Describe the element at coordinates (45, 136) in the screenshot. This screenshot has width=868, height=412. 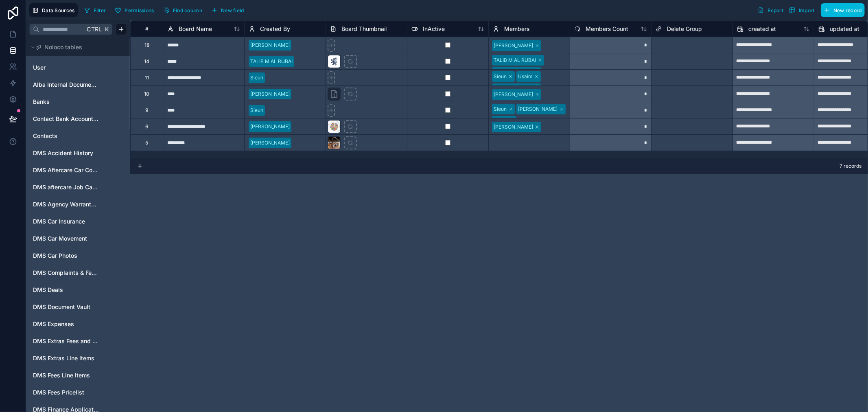
I see `span: Contacts` at that location.